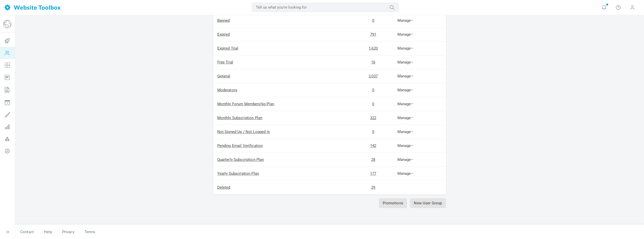 The height and width of the screenshot is (239, 644). I want to click on a: Quarterly Subscription Plan, so click(240, 160).